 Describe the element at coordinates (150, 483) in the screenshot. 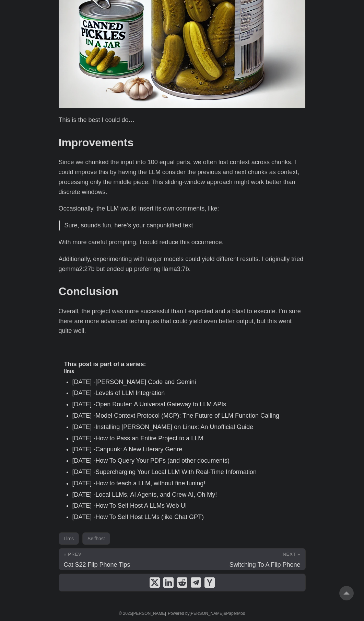

I see `a: How to teach a LLM, without fine tuning!` at that location.